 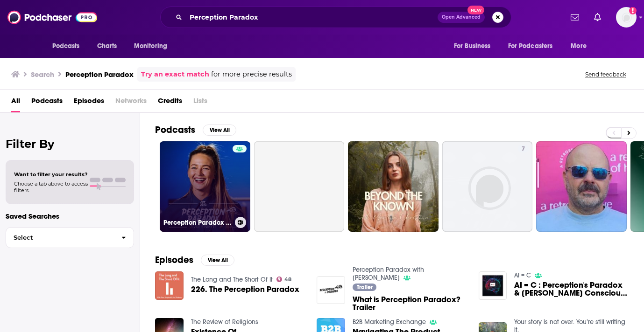 What do you see at coordinates (626, 17) in the screenshot?
I see `img: User Profile` at bounding box center [626, 17].